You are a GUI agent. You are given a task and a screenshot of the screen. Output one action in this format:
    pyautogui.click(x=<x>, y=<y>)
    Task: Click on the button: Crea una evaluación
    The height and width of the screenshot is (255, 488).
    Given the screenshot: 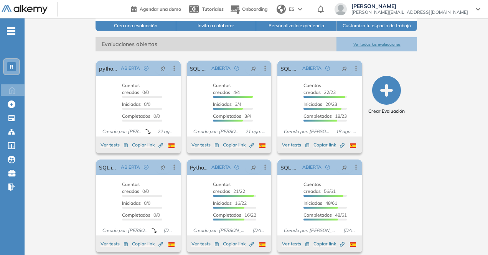 What is the action you would take?
    pyautogui.click(x=136, y=26)
    